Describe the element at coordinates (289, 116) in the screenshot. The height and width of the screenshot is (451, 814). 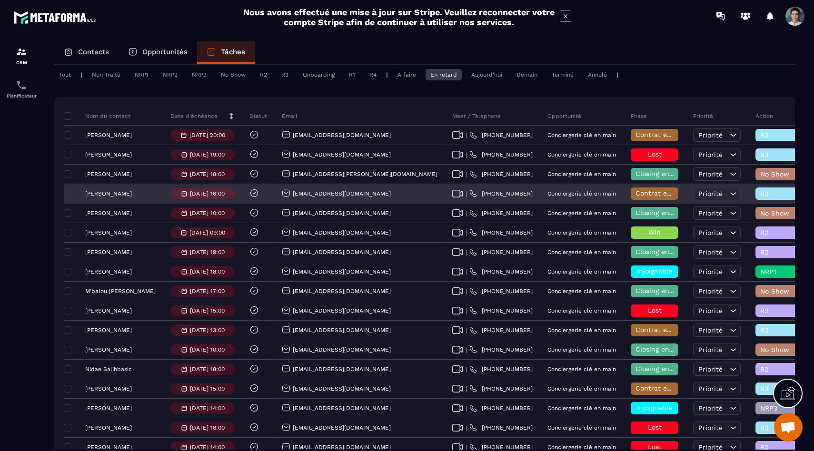
I see `p: Email` at that location.